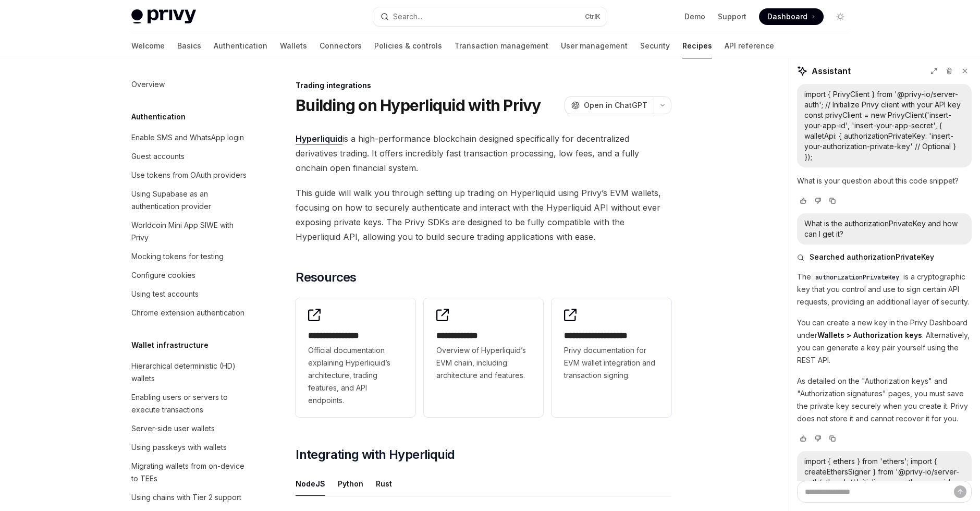 This screenshot has width=980, height=511. What do you see at coordinates (408, 17) in the screenshot?
I see `div: Search...` at bounding box center [408, 17].